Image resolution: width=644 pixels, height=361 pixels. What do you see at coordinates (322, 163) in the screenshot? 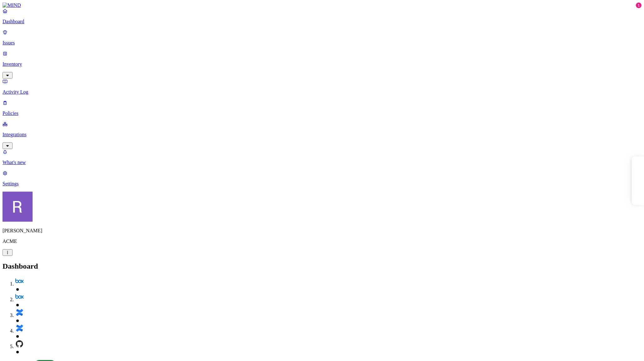
I see `p: What's new` at bounding box center [322, 163].